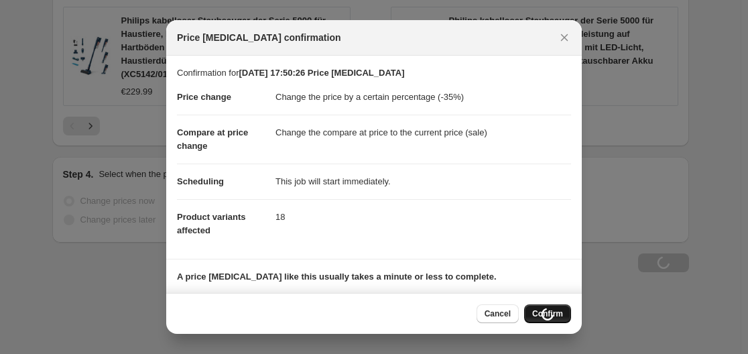  Describe the element at coordinates (213, 139) in the screenshot. I see `span: Compare at price change` at that location.